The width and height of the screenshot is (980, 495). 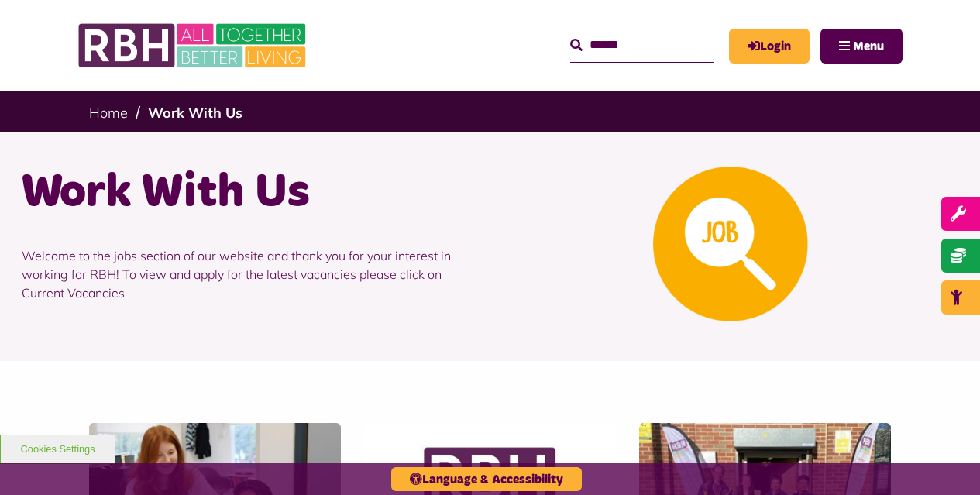 What do you see at coordinates (250, 193) in the screenshot?
I see `h1: Work With Us` at bounding box center [250, 193].